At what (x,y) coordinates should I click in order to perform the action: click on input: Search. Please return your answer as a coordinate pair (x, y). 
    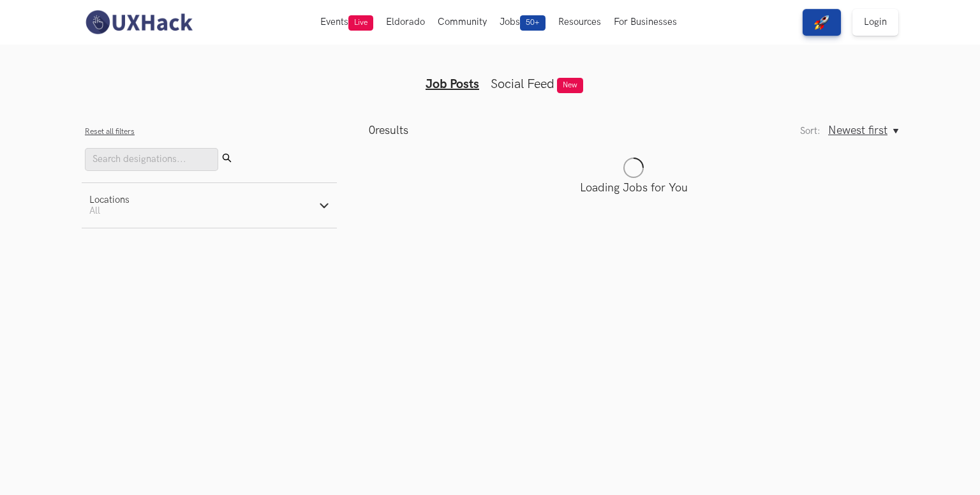
    Looking at the image, I should click on (151, 159).